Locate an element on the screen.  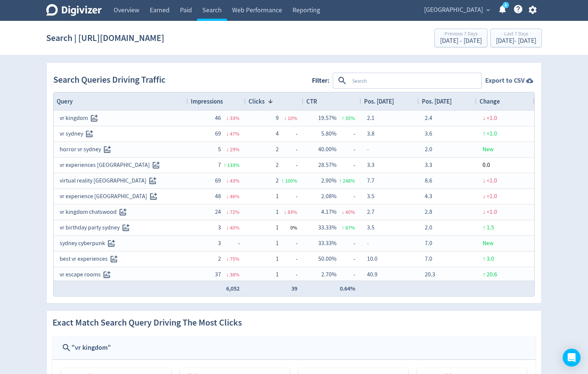
span: 3.3 is located at coordinates (371, 165).